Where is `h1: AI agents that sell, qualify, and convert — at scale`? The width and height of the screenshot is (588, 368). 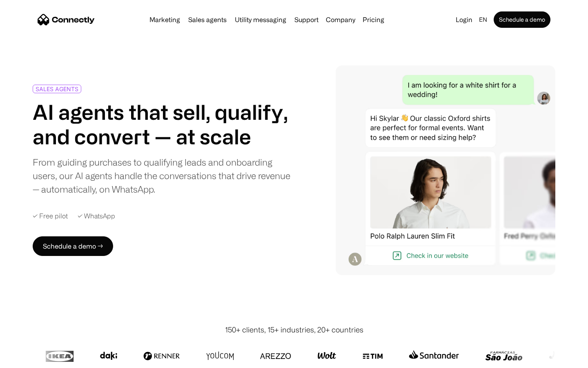
h1: AI agents that sell, qualify, and convert — at scale is located at coordinates (162, 124).